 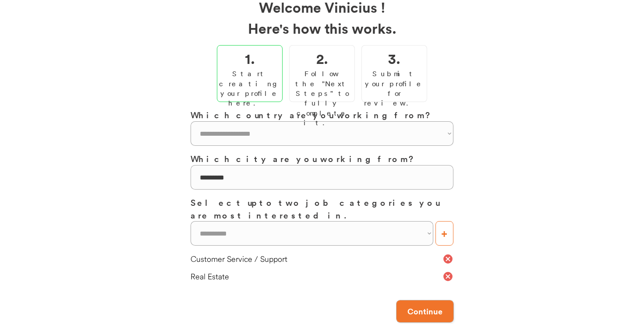 What do you see at coordinates (322, 58) in the screenshot?
I see `h2: 2.` at bounding box center [322, 58].